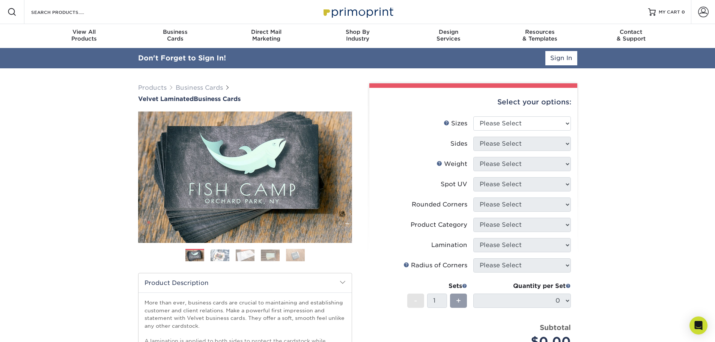  What do you see at coordinates (266, 32) in the screenshot?
I see `span: Direct Mail` at bounding box center [266, 32].